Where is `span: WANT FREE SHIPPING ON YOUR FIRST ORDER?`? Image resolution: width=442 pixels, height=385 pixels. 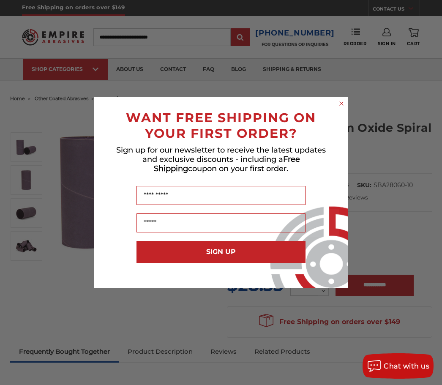 span: WANT FREE SHIPPING ON YOUR FIRST ORDER? is located at coordinates (221, 125).